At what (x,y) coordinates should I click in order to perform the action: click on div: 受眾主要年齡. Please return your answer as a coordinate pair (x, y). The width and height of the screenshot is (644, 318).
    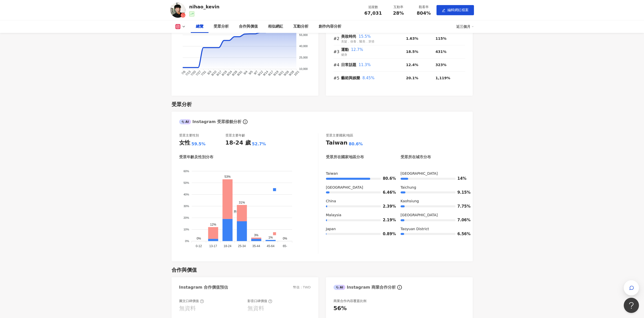
    Looking at the image, I should click on (235, 136).